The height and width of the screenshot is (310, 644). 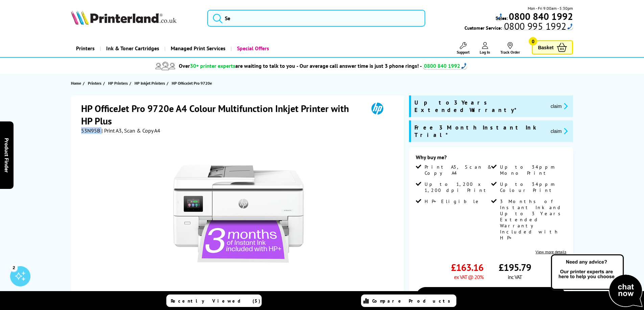 I want to click on a: HP Printers, so click(x=118, y=83).